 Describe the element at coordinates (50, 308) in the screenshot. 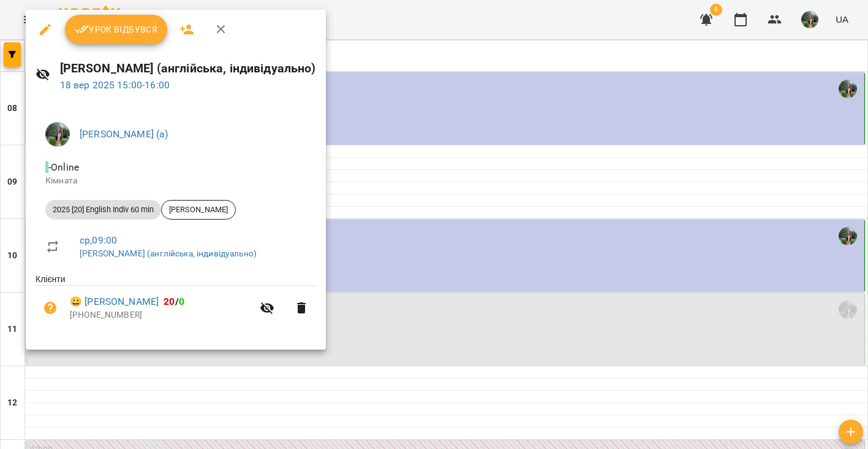

I see `button: Візит ще не сплачено. Додати оплату?` at that location.